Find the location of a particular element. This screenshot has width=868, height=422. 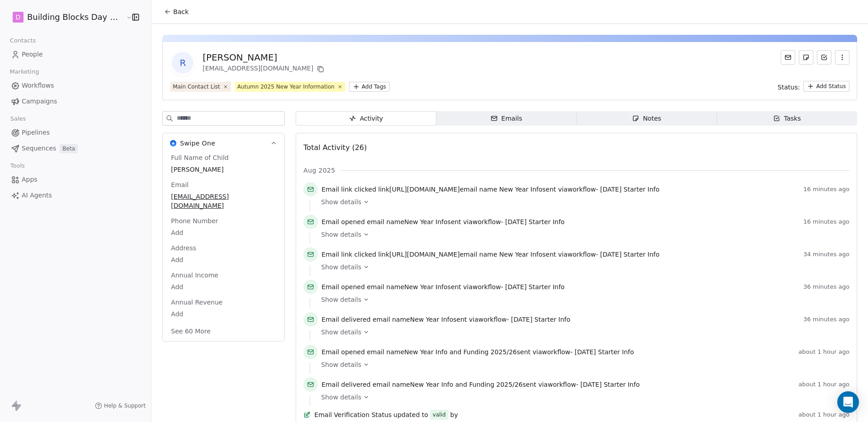

div: Tasks is located at coordinates (787, 118).